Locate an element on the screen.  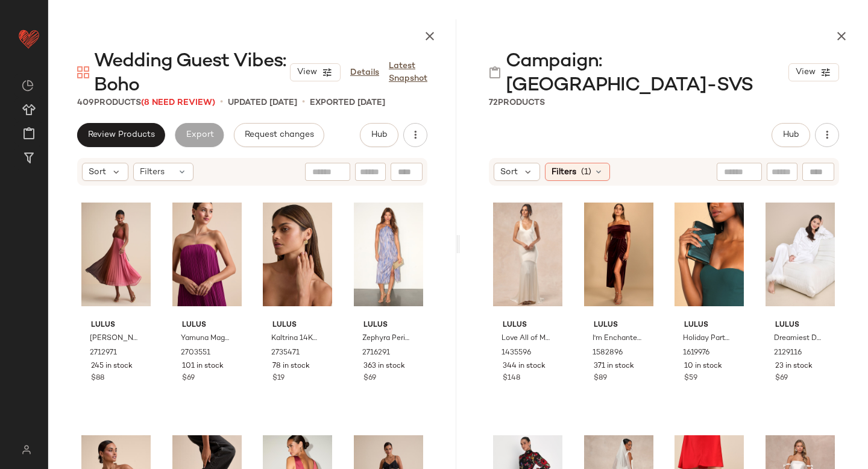
a: Details is located at coordinates (364, 72).